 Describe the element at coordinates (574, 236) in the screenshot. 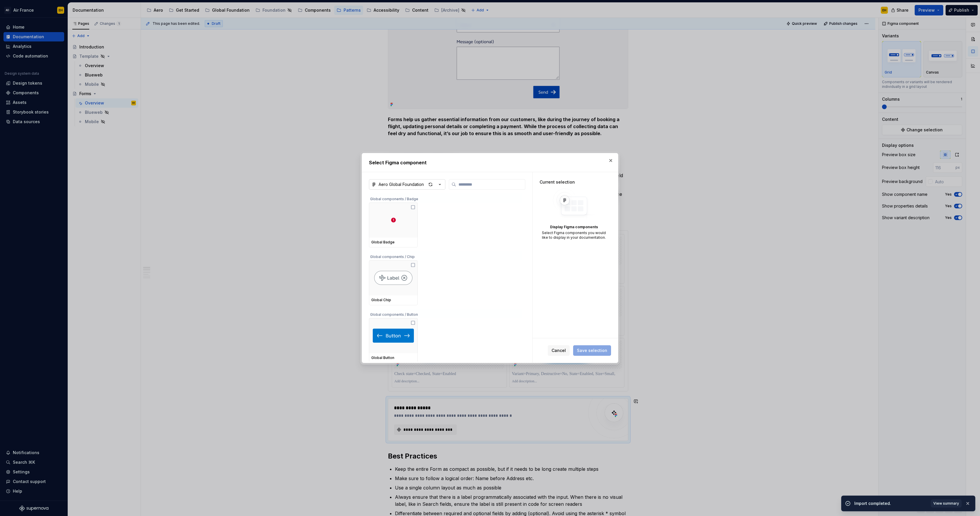

I see `div: Select Figma components you would like to display in your documentation.` at that location.